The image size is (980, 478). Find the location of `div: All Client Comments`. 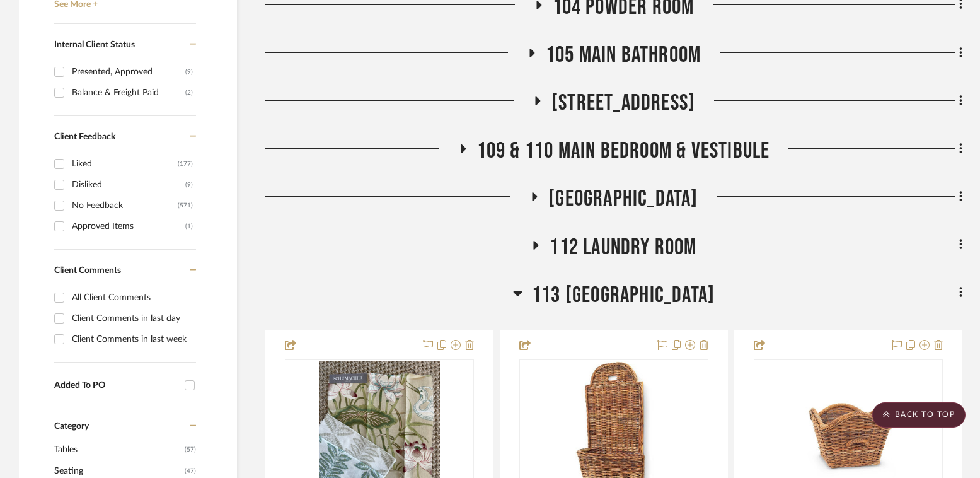

div: All Client Comments is located at coordinates (132, 298).